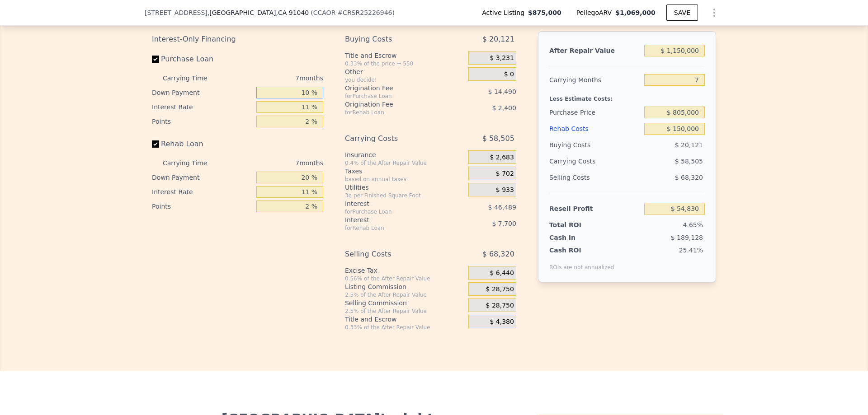  Describe the element at coordinates (682, 13) in the screenshot. I see `button: SAVE` at that location.